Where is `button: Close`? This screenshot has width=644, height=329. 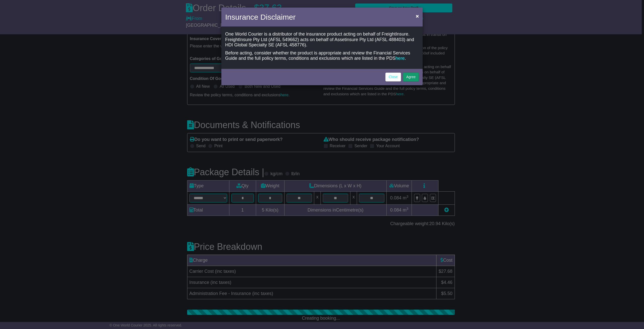
button: Close is located at coordinates (417, 16).